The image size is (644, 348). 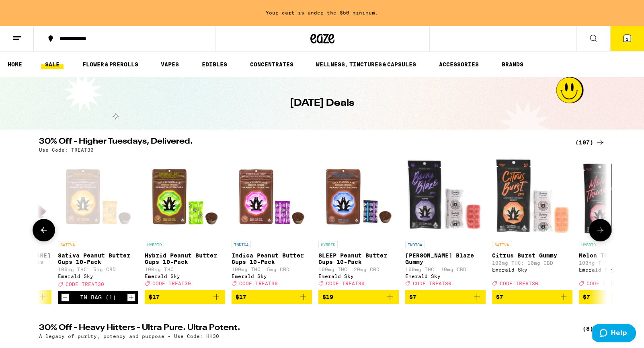 What do you see at coordinates (15, 65) in the screenshot?
I see `a: HOME` at bounding box center [15, 65].